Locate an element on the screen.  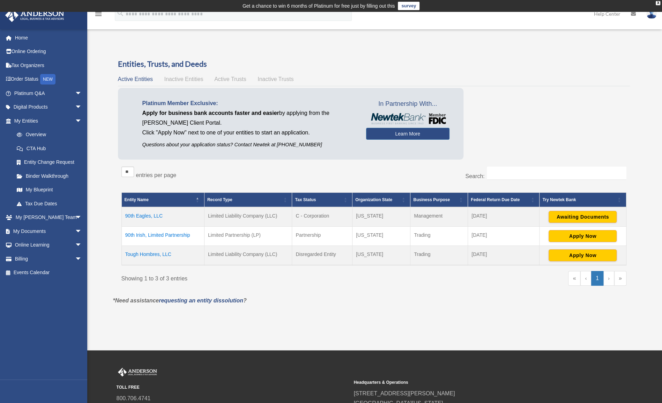
th: Organization State: Activate to sort is located at coordinates (381, 200).